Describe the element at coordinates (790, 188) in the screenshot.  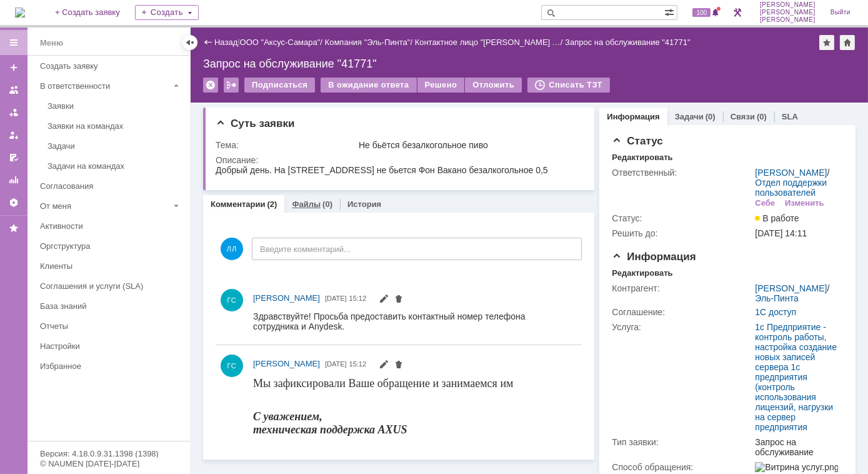
I see `a: Отдел поддержки пользователей` at that location.